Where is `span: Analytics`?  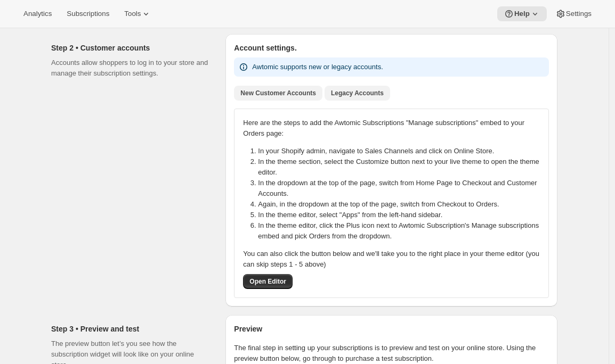 span: Analytics is located at coordinates (38, 14).